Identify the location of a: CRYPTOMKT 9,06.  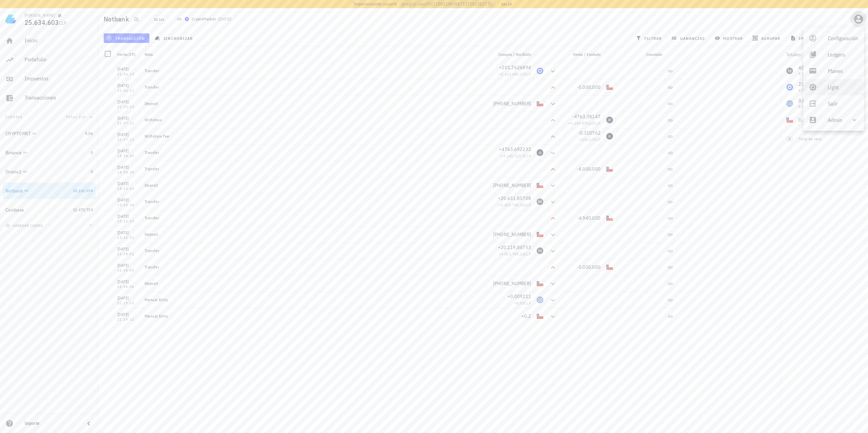
(49, 134).